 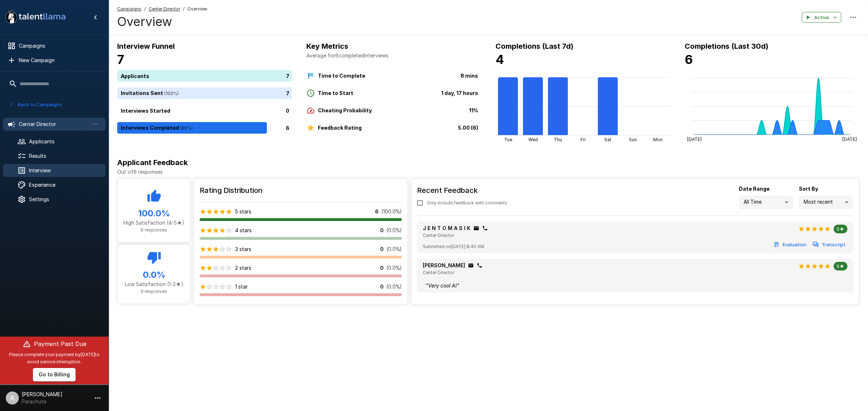 What do you see at coordinates (469, 76) in the screenshot?
I see `b: 8 mins` at bounding box center [469, 76].